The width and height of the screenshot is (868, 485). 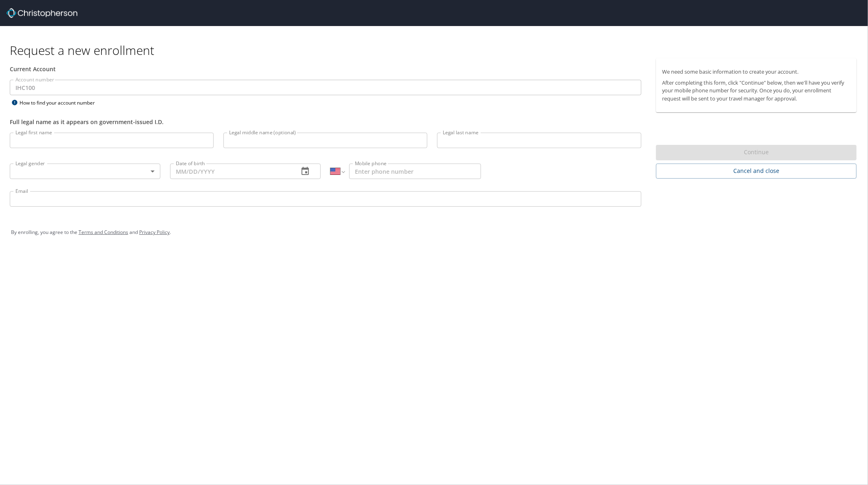 I want to click on p: After completing this form, click "Continue" below, then we'll have you verify your mobile phone ..., so click(x=756, y=91).